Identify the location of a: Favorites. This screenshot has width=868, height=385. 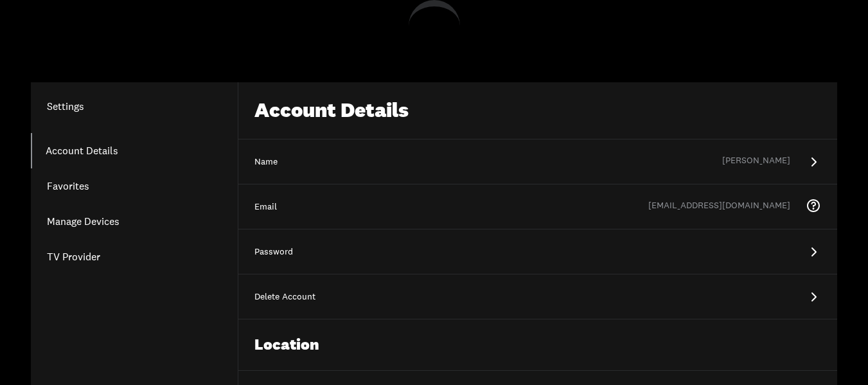
(134, 185).